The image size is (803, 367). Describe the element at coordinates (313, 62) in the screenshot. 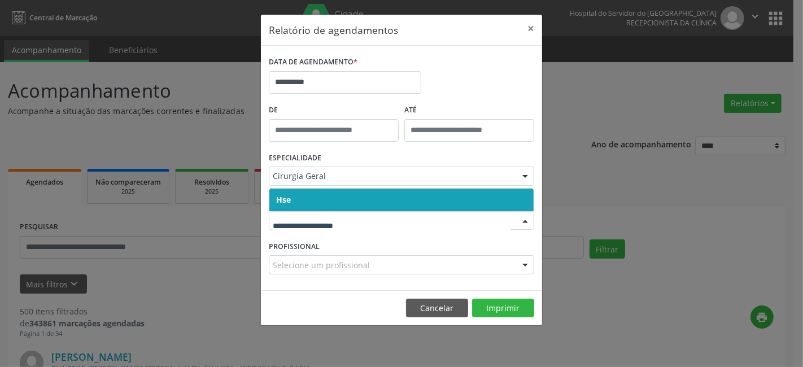

I see `label: DATA DE AGENDAMENTO` at that location.